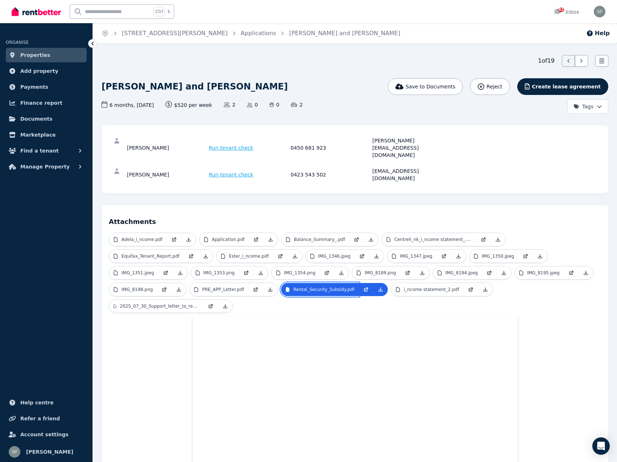  Describe the element at coordinates (46, 135) in the screenshot. I see `a: Marketplace` at that location.